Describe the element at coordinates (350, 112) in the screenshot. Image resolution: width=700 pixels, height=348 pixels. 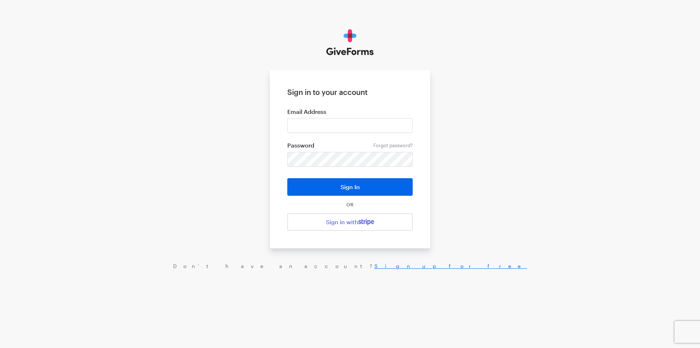
I see `label: Email Address` at that location.